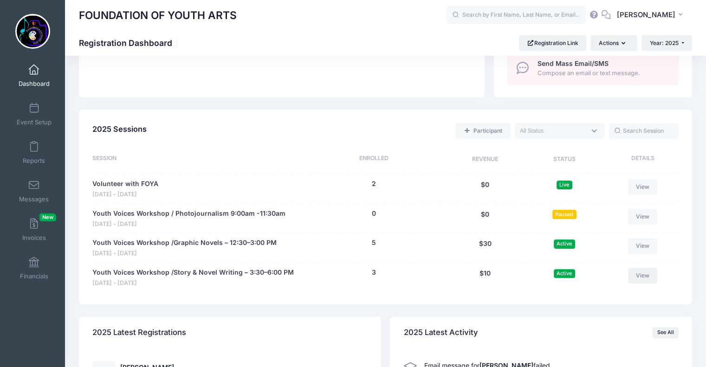 The height and width of the screenshot is (367, 706). Describe the element at coordinates (193, 272) in the screenshot. I see `a: Youth Voices Workshop /Story & Novel Writing – 3:30–6:00 PM` at that location.